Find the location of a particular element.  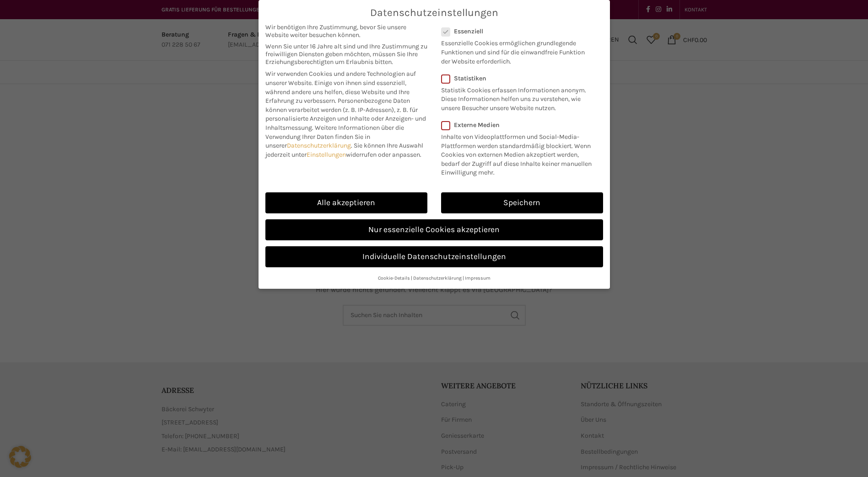

span: Personenbezogene Daten können verarbeitet werden (z. B. IP-Adressen), z. B. für personalisierte A... is located at coordinates (346, 115).